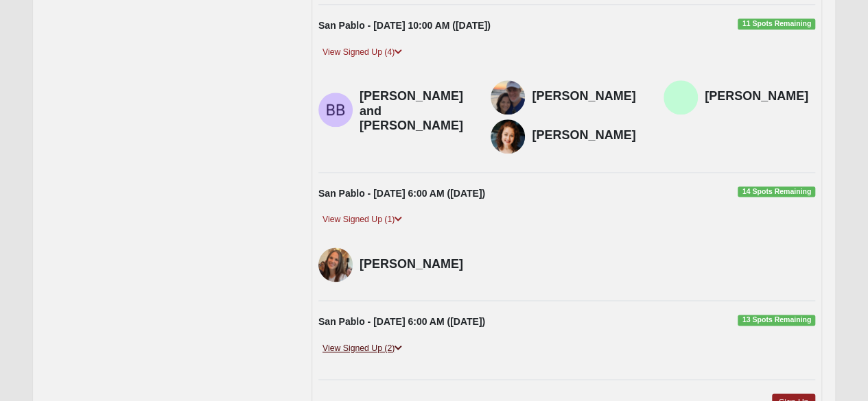  I want to click on span: 13 Spots Remaining, so click(776, 320).